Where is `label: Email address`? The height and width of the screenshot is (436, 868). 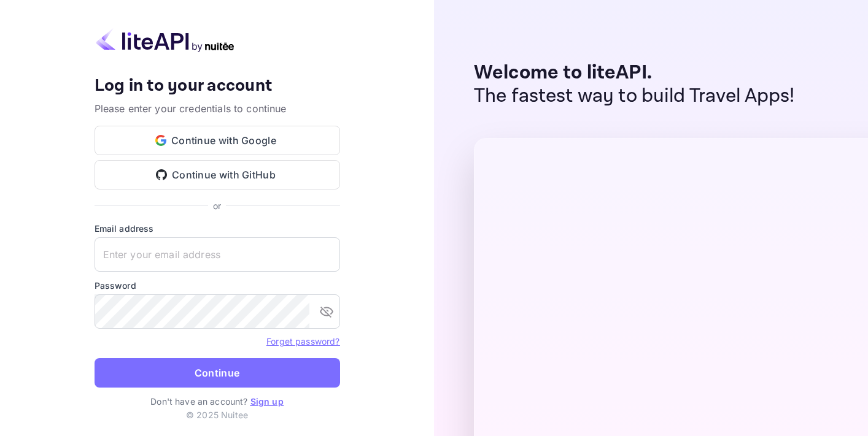 label: Email address is located at coordinates (217, 228).